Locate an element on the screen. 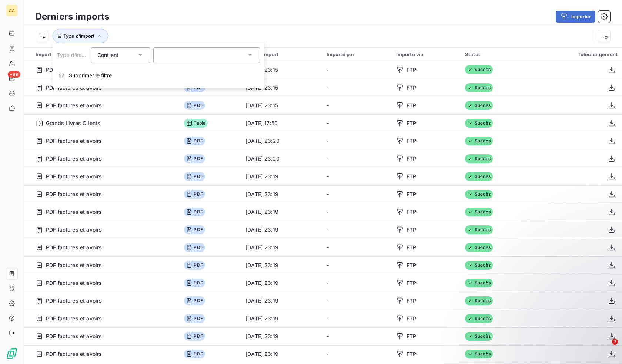  span: Contient is located at coordinates (108, 55).